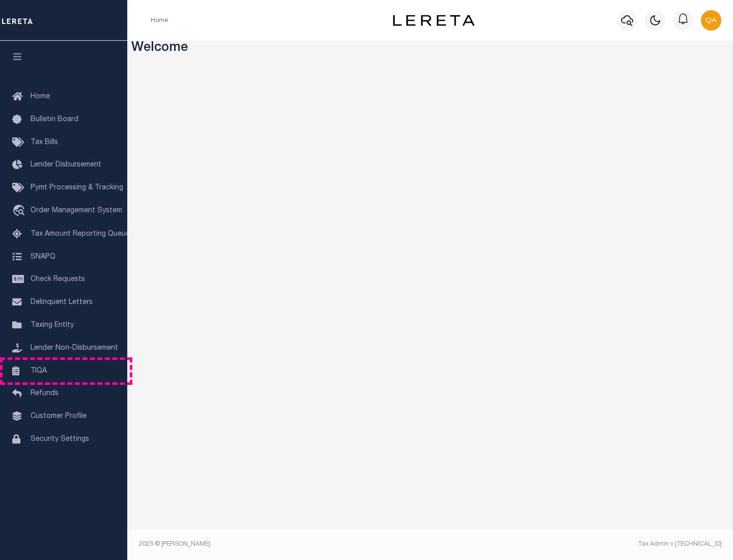 This screenshot has width=733, height=560. Describe the element at coordinates (55, 119) in the screenshot. I see `span: Bulletin Board` at that location.